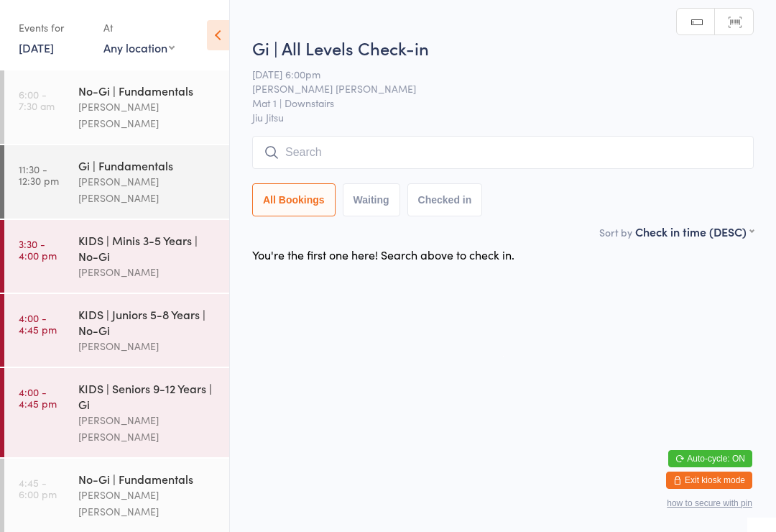 This screenshot has width=776, height=532. I want to click on button: Exit kiosk mode, so click(709, 480).